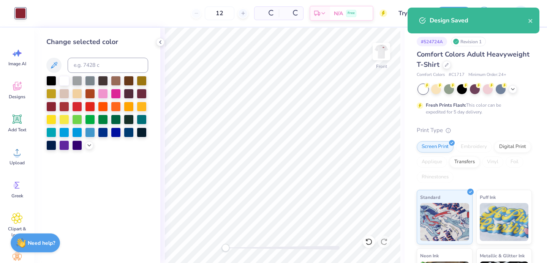  I want to click on span: Greek, so click(17, 196).